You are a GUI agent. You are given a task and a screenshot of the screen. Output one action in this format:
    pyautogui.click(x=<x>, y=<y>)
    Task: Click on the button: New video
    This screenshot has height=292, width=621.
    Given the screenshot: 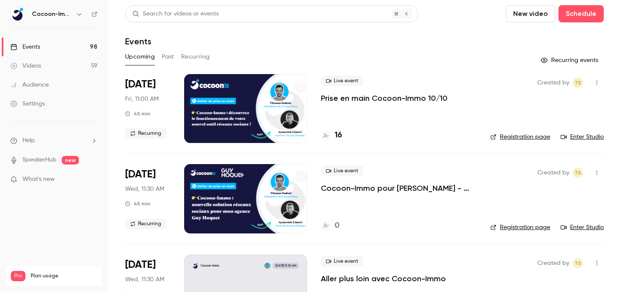 What is the action you would take?
    pyautogui.click(x=530, y=14)
    